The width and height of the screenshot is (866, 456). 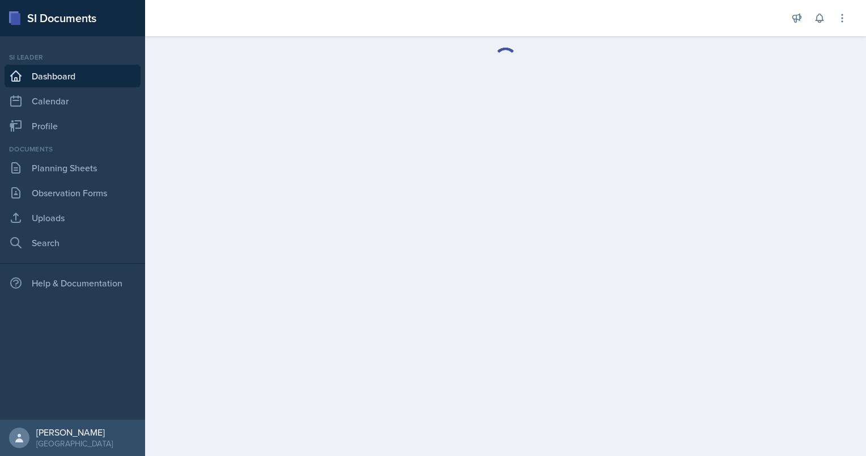 I want to click on a: Calendar, so click(x=73, y=101).